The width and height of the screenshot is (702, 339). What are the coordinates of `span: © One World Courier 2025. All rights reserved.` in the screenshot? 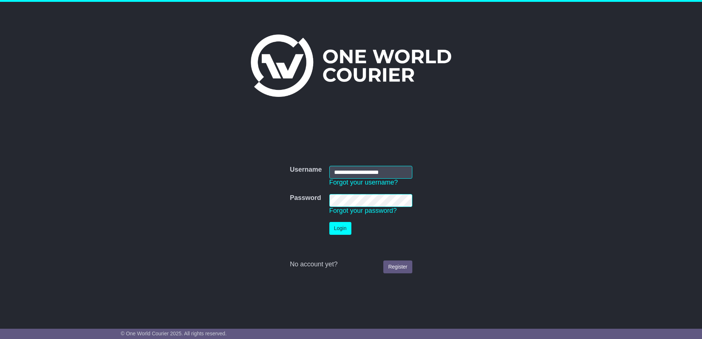 It's located at (174, 334).